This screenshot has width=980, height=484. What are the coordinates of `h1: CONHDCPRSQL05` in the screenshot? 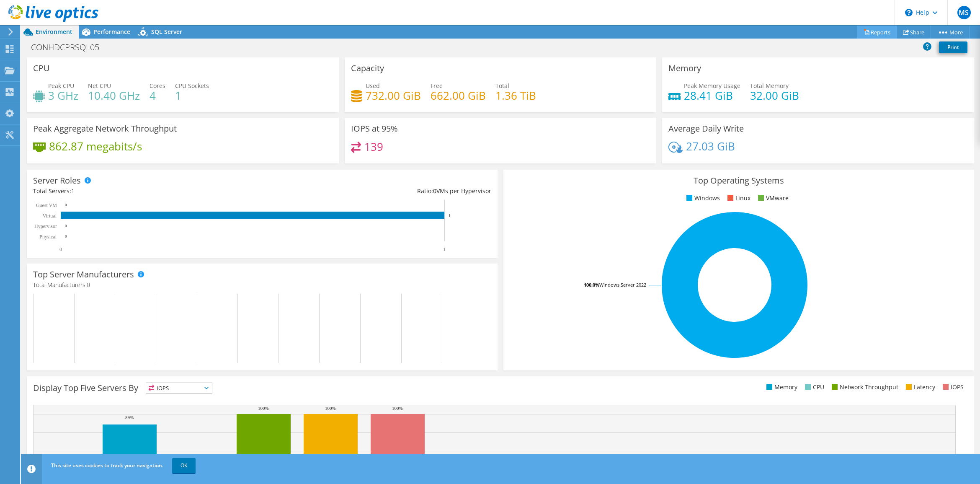 It's located at (70, 47).